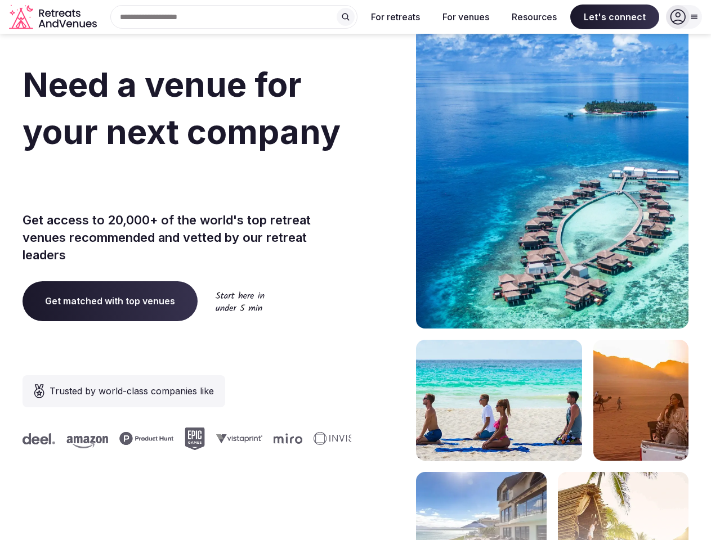 Image resolution: width=711 pixels, height=540 pixels. What do you see at coordinates (194, 439) in the screenshot?
I see `svg: Epic Games company logo` at bounding box center [194, 439].